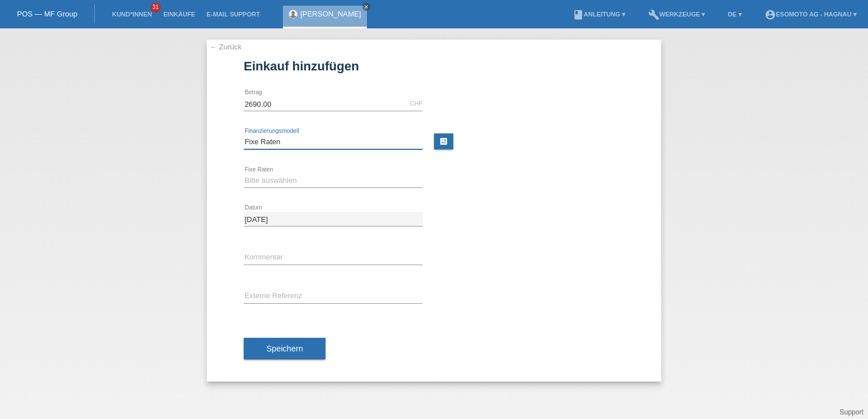 Image resolution: width=868 pixels, height=419 pixels. Describe the element at coordinates (225, 46) in the screenshot. I see `a: ← Zurück` at that location.